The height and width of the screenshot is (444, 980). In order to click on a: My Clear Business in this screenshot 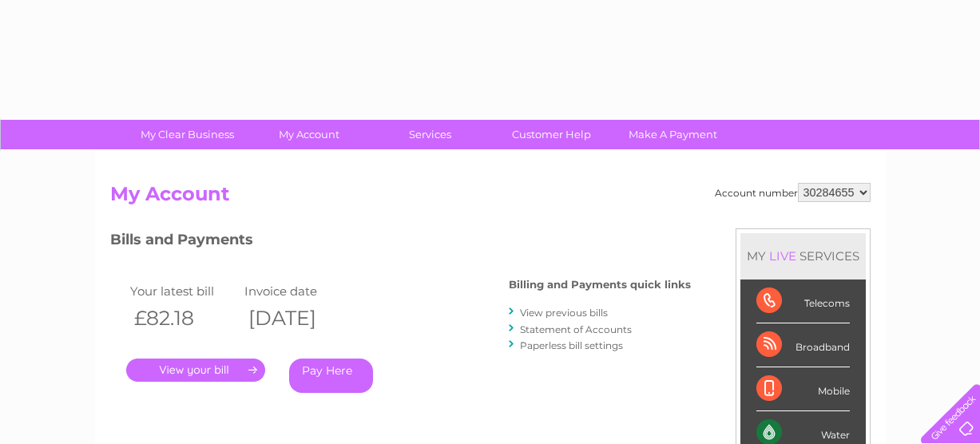, I will do `click(187, 135)`.